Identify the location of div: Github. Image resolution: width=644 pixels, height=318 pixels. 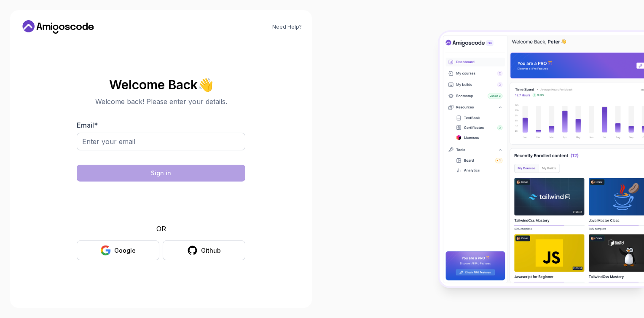
(210, 251).